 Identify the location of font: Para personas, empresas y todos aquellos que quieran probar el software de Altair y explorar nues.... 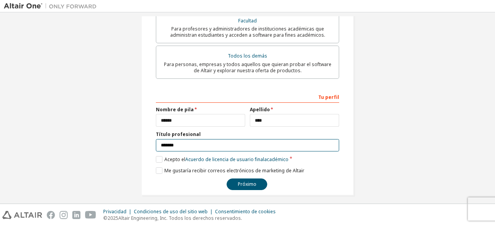
(247, 67).